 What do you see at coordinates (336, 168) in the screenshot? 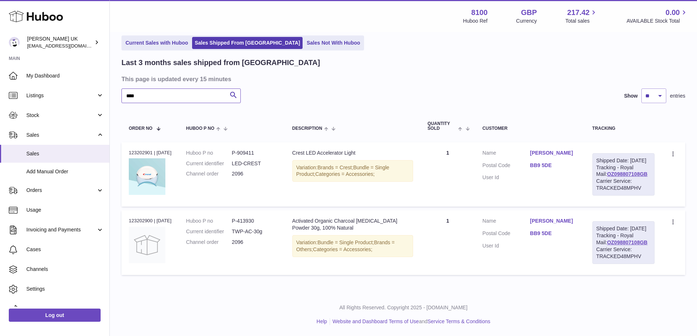
I see `span: Brands = Crest;` at bounding box center [336, 168].